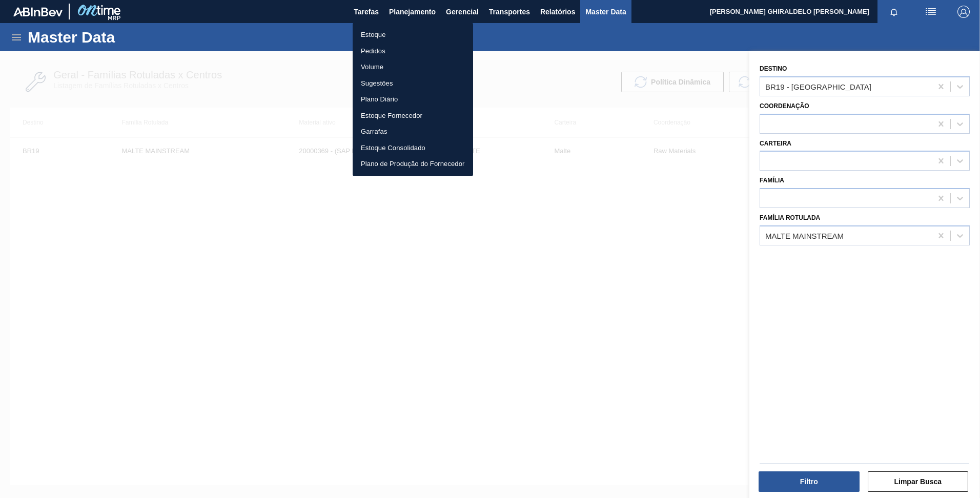 The height and width of the screenshot is (498, 980). Describe the element at coordinates (413, 132) in the screenshot. I see `li: Garrafas` at that location.